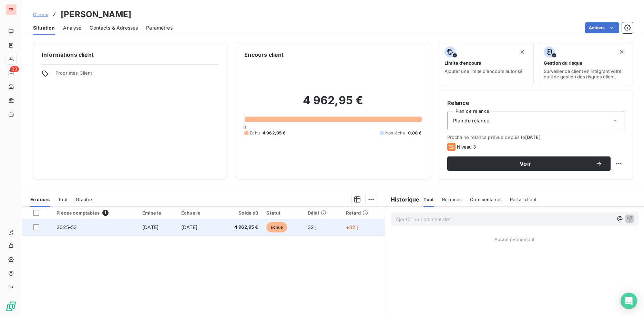  Describe the element at coordinates (14, 69) in the screenshot. I see `span: 33` at that location.